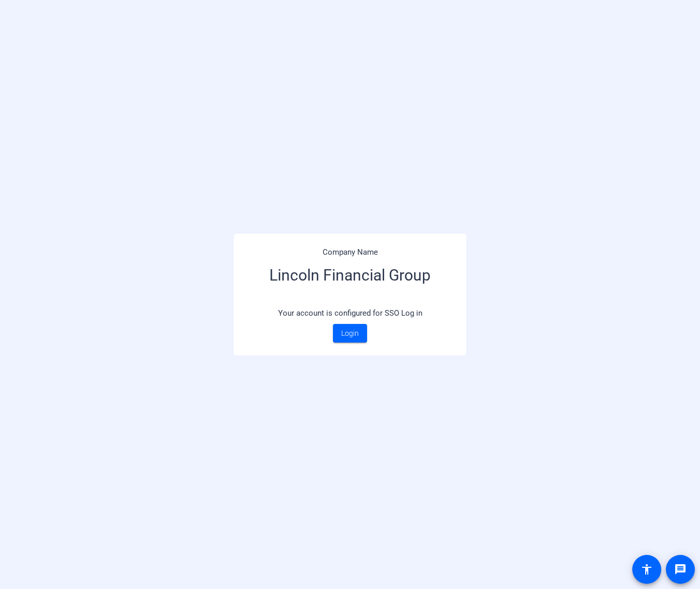 The height and width of the screenshot is (589, 700). Describe the element at coordinates (647, 570) in the screenshot. I see `mat-icon: accessibility` at that location.